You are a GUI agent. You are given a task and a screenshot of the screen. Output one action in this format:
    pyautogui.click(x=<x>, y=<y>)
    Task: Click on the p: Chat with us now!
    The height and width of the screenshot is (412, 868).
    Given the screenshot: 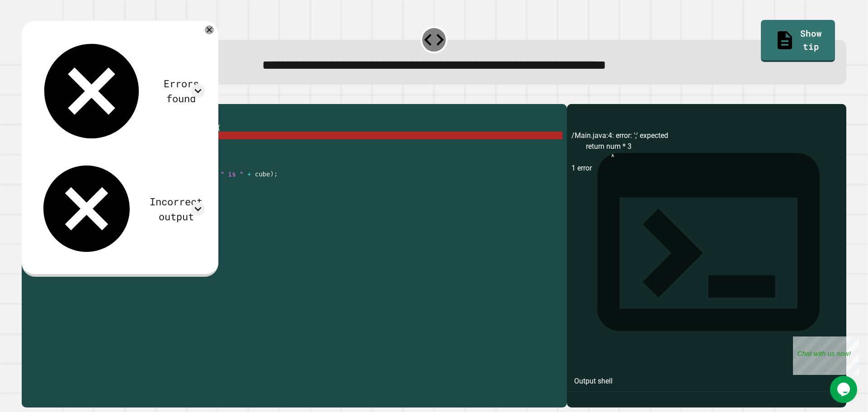 What is the action you would take?
    pyautogui.click(x=31, y=16)
    